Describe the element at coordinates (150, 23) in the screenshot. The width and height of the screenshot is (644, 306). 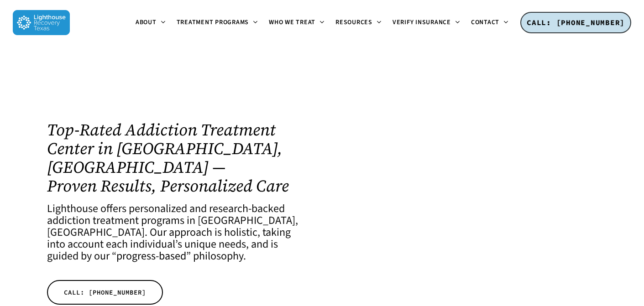
I see `a: About` at that location.